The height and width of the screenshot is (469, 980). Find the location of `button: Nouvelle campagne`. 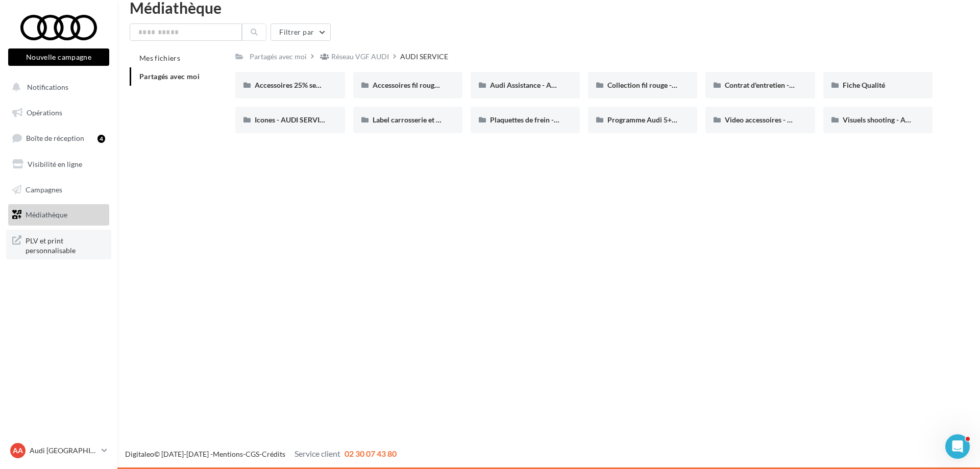

button: Nouvelle campagne is located at coordinates (58, 58).